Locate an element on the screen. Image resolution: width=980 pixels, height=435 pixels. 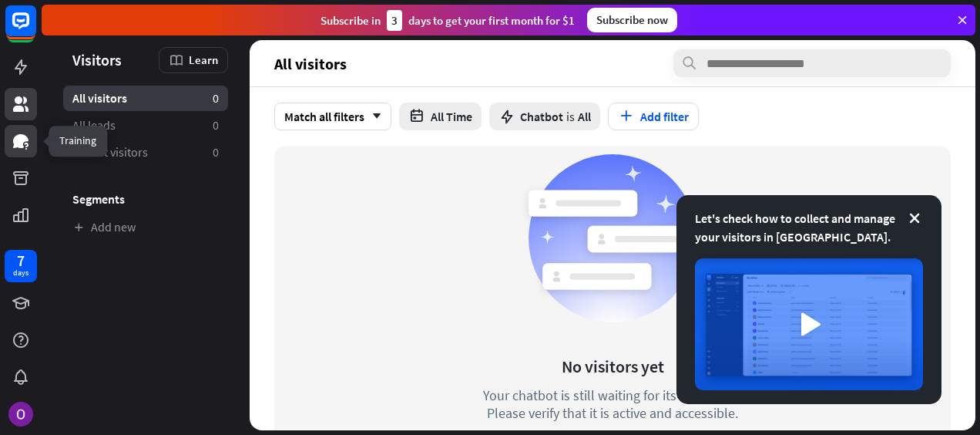
button: Open LiveChat chat widget is located at coordinates (36, 29).